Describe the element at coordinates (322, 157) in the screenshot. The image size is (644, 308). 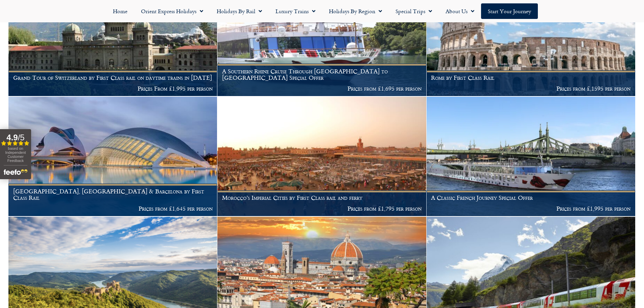
I see `a: Morocco’s Imperial Cities by First Class rail and ferry Prices from £1,795 per person` at that location.